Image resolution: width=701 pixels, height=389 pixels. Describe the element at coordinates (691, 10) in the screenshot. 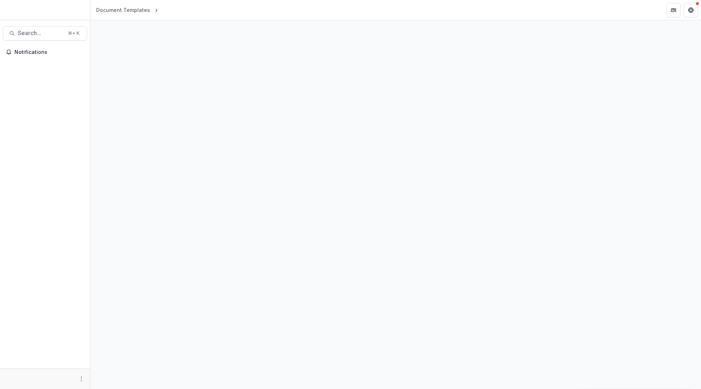

I see `button: Get Help` at that location.